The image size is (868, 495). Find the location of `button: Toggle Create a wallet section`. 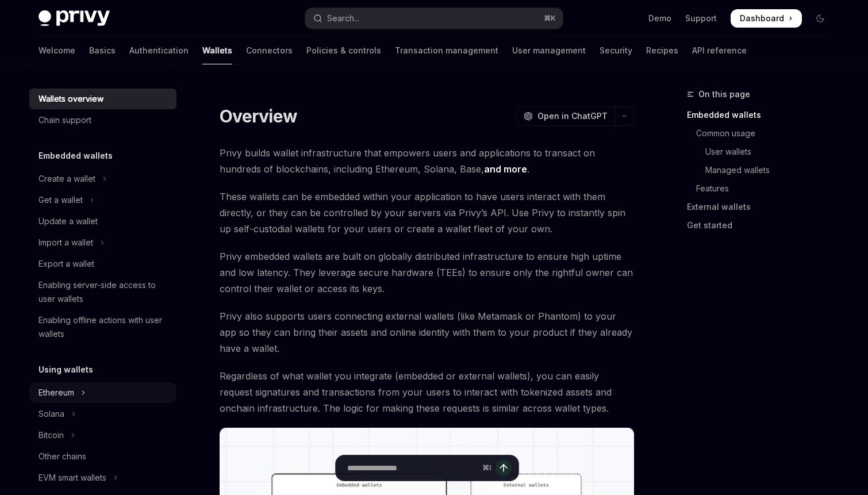

button: Toggle Create a wallet section is located at coordinates (103, 179).